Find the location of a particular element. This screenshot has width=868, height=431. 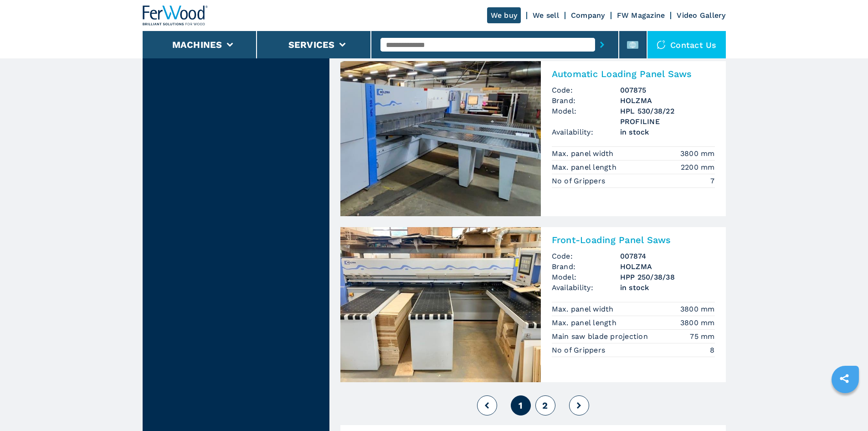

img: Ferwood is located at coordinates (175, 16).